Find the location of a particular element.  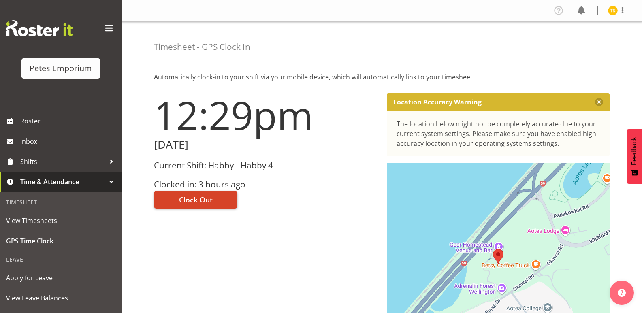

a: GPS Time Clock is located at coordinates (61, 241).